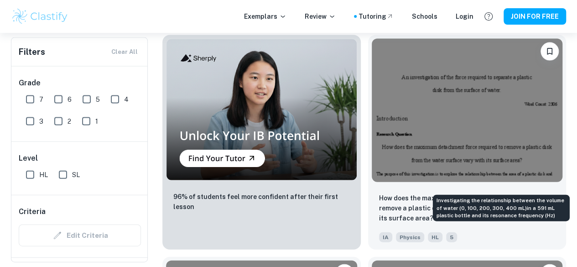  Describe the element at coordinates (467, 110) in the screenshot. I see `img: Physics IA example thumbnail: How does the maximum detachment force re` at that location.